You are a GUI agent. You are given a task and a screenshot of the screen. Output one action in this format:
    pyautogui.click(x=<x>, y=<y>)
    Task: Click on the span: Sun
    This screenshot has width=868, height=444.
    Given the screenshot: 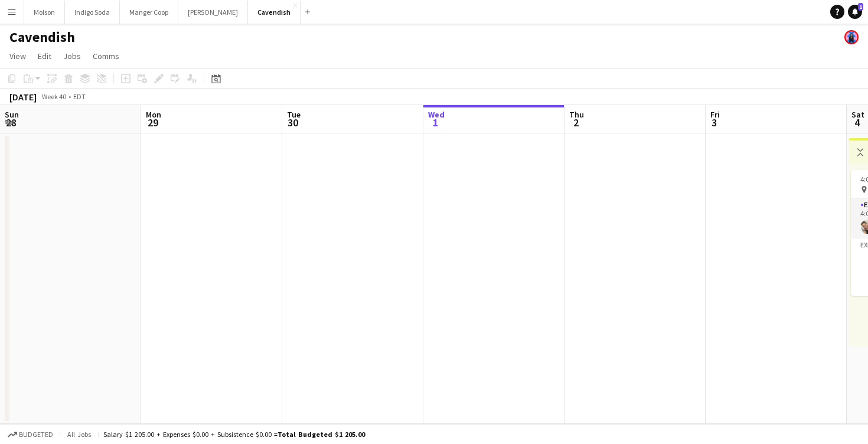 What is the action you would take?
    pyautogui.click(x=12, y=115)
    